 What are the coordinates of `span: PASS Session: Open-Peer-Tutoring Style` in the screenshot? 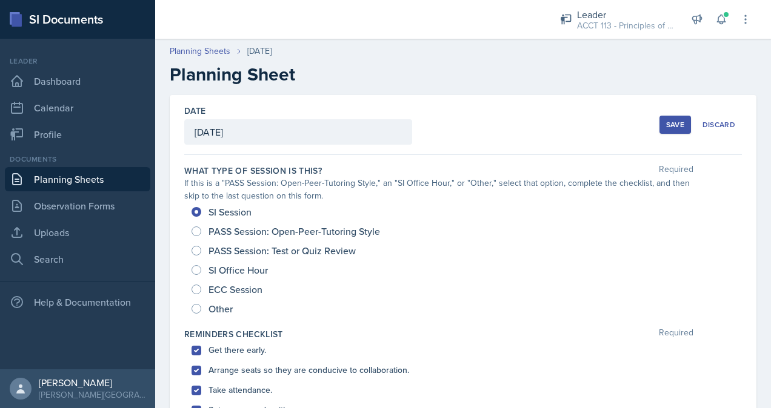 It's located at (294, 231).